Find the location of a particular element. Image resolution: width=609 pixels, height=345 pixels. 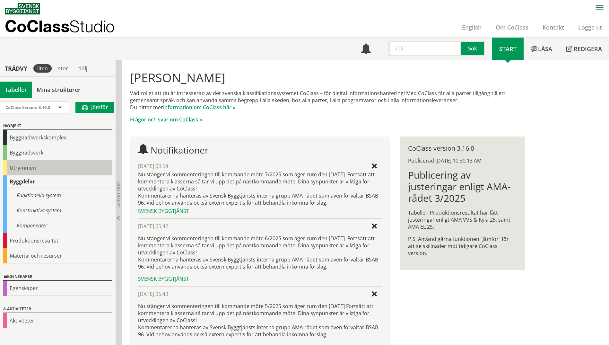

span: Läsa is located at coordinates (545, 49).